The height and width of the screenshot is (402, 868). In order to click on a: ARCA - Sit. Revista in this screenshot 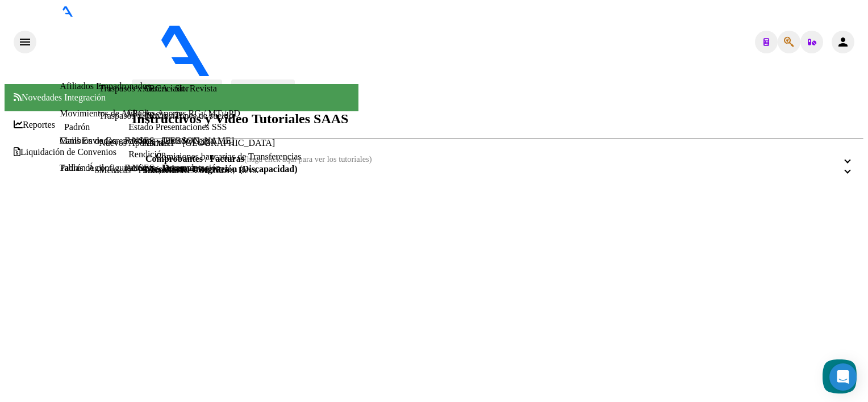, I will do `click(179, 89)`.